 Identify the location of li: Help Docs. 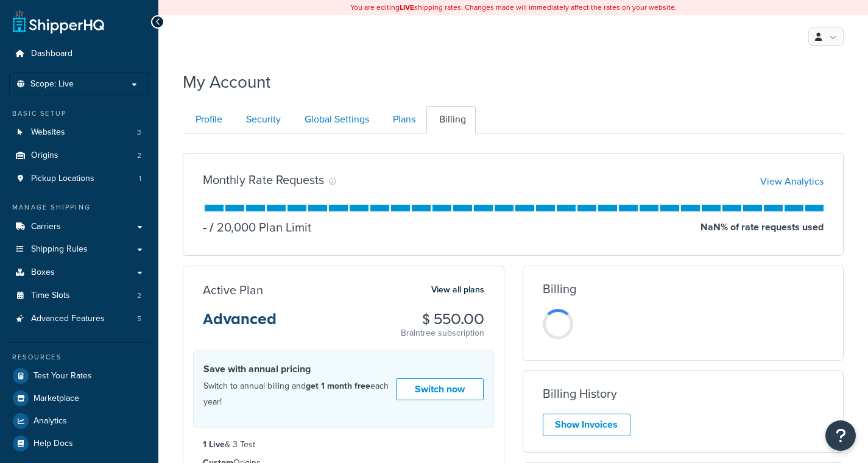
(80, 443).